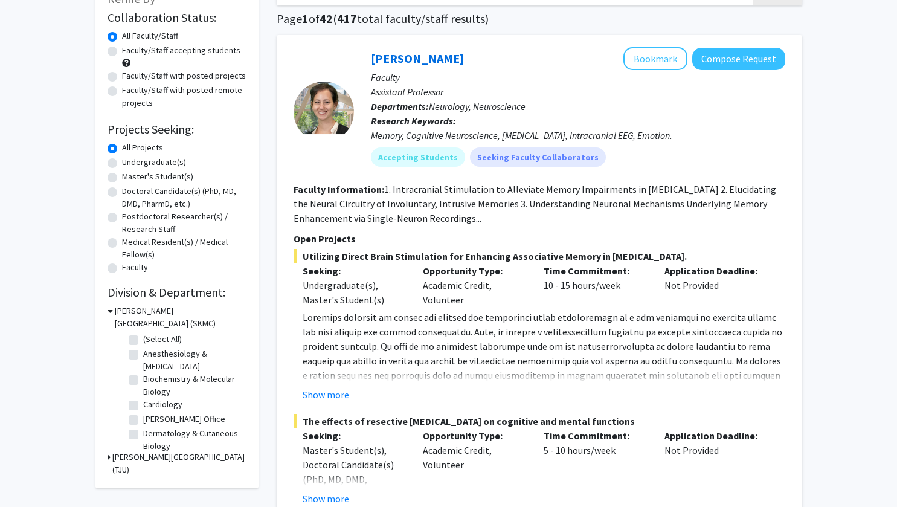 This screenshot has height=507, width=897. What do you see at coordinates (347, 18) in the screenshot?
I see `span: 417` at bounding box center [347, 18].